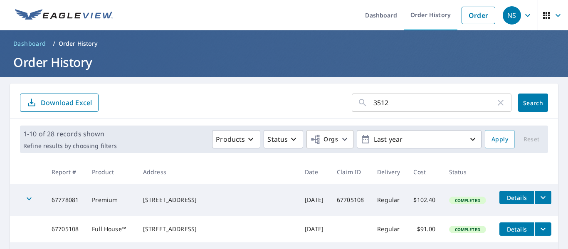 This screenshot has height=249, width=568. I want to click on nav: breadcrumb, so click(284, 44).